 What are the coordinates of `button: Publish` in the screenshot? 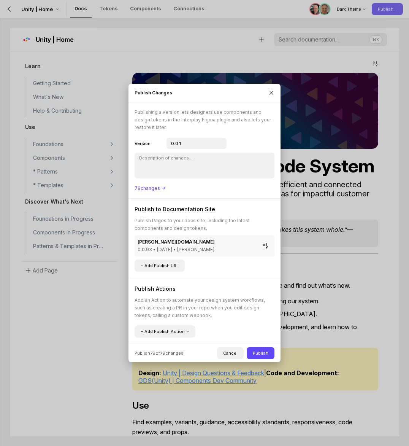 It's located at (261, 353).